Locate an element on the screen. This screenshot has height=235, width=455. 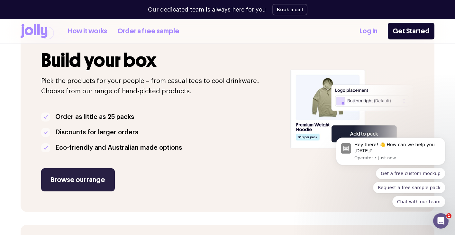
div: Quick reply options is located at coordinates (64, 56).